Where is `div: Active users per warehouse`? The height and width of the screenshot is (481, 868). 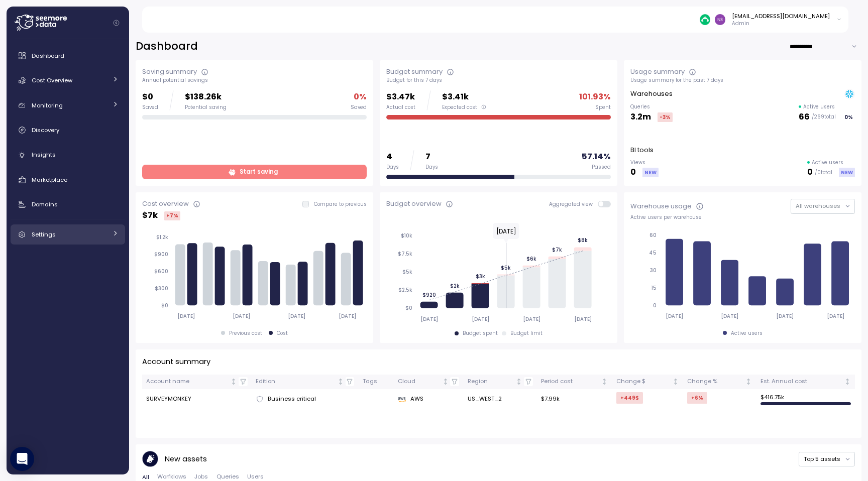 div: Active users per warehouse is located at coordinates (742, 218).